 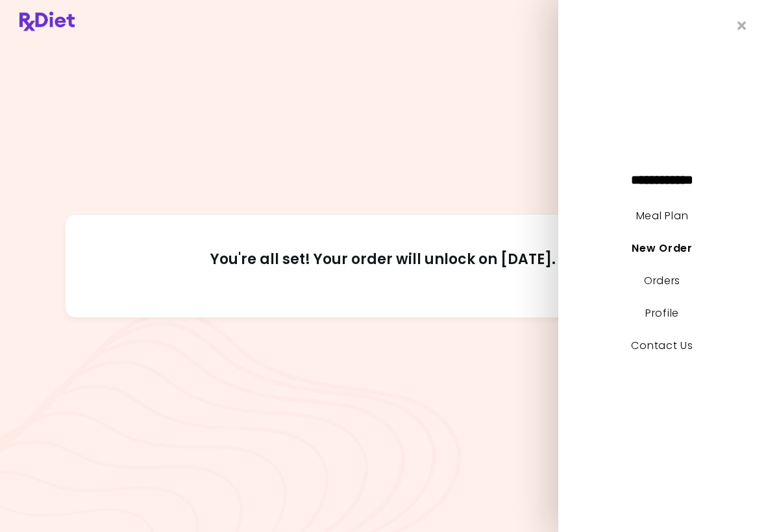 I want to click on a: Contact Us, so click(x=662, y=345).